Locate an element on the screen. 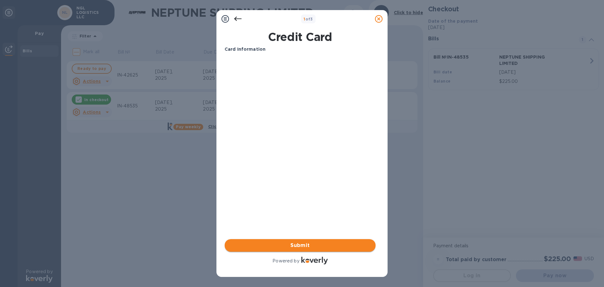  h1: Credit Card is located at coordinates (300, 37).